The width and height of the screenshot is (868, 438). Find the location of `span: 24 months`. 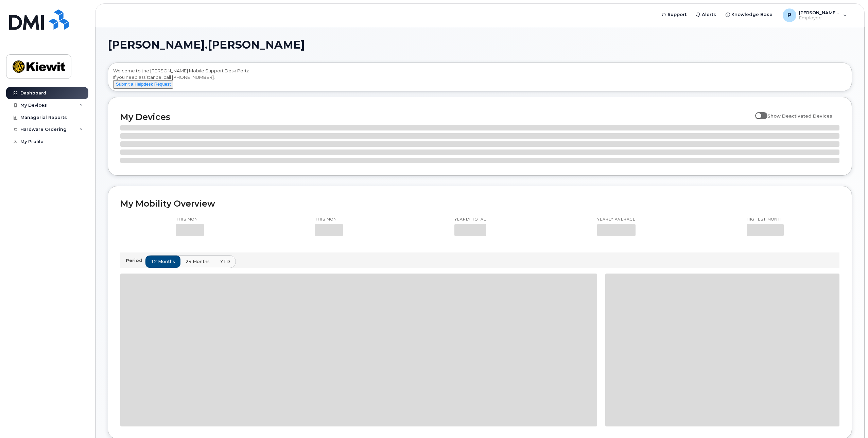

span: 24 months is located at coordinates (197, 261).